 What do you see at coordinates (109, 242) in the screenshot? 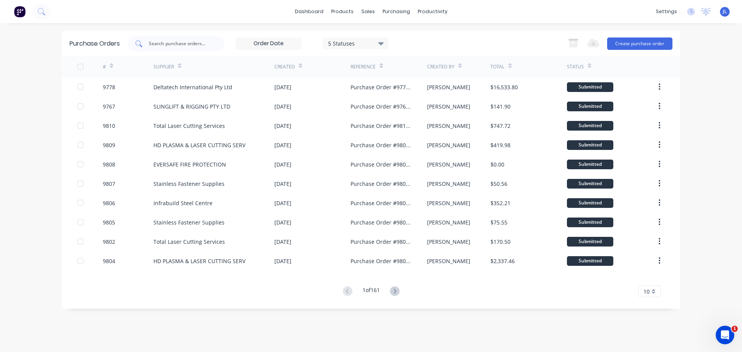
I see `div: 9802` at bounding box center [109, 242].